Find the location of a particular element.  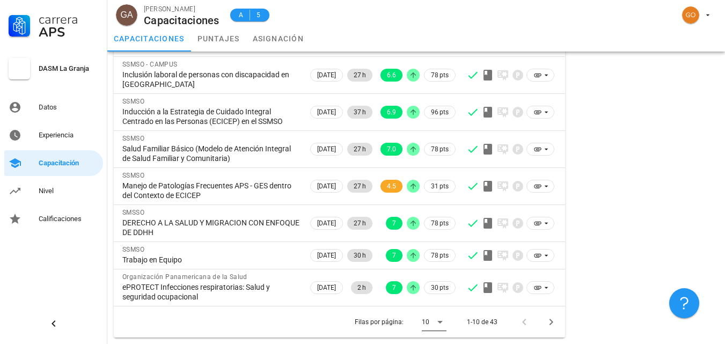

span: 6.9 is located at coordinates (391, 112).